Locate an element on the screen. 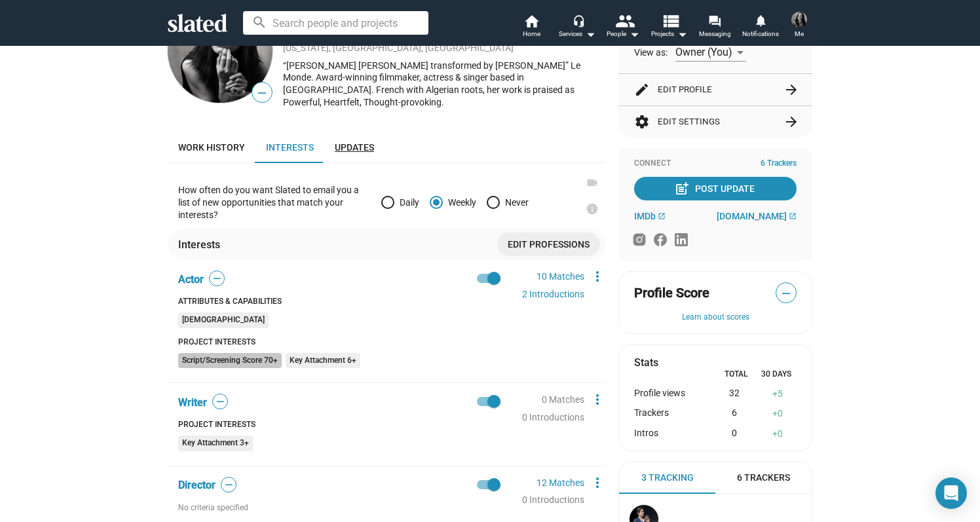  button: Post Update is located at coordinates (715, 189).